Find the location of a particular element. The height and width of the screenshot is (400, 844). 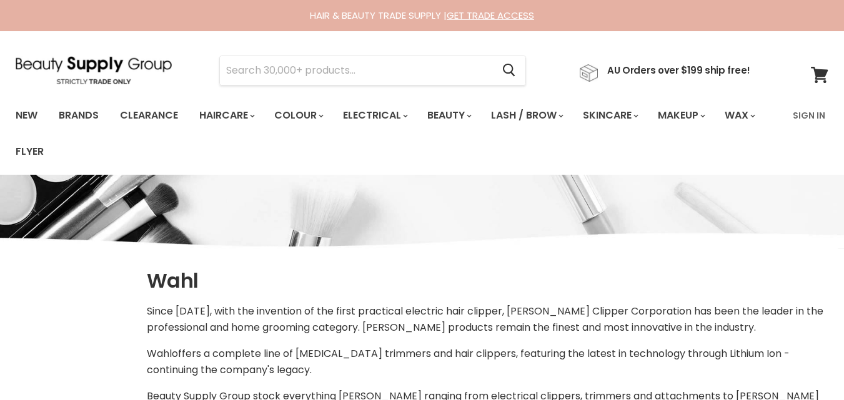

a: New is located at coordinates (26, 116).